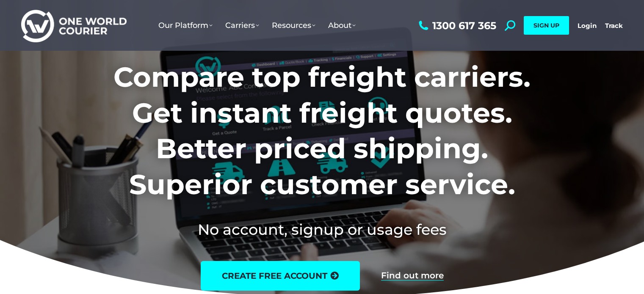 The width and height of the screenshot is (644, 294). I want to click on span: Resources, so click(293, 25).